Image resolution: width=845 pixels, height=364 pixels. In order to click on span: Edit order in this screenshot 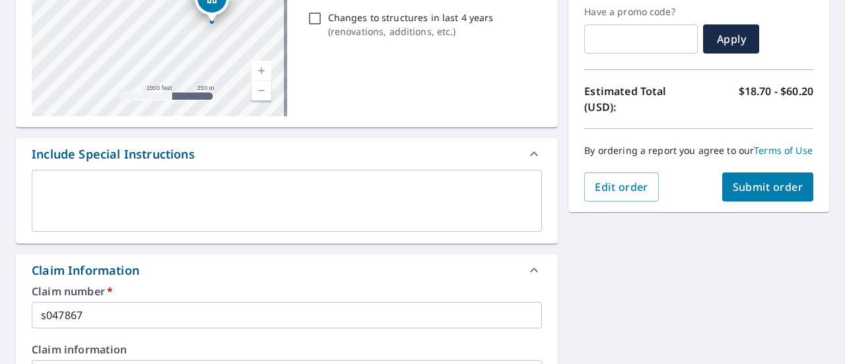, I will do `click(622, 187)`.